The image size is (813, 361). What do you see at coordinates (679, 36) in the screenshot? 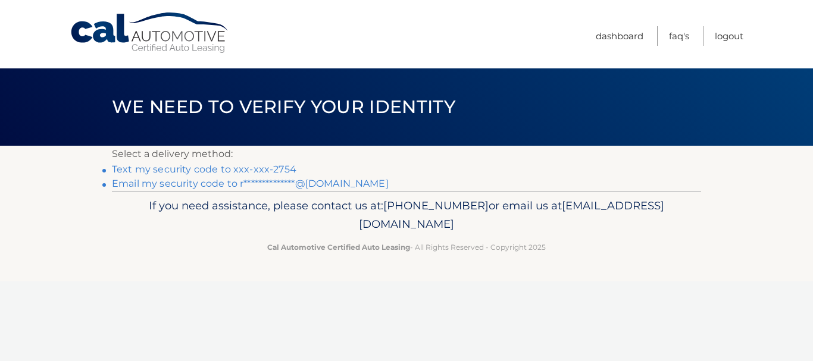
I see `a: FAQ's` at bounding box center [679, 36].